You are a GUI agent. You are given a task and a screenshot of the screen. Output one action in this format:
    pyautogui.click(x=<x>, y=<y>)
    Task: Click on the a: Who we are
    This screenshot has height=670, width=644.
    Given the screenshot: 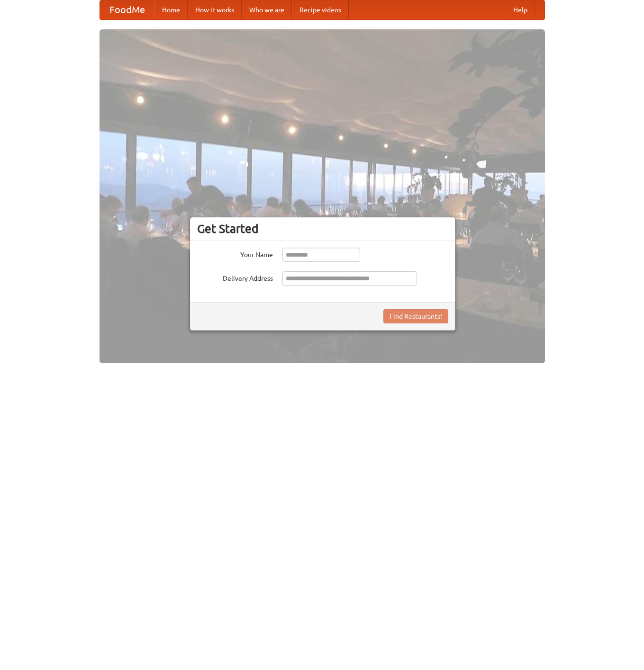 What is the action you would take?
    pyautogui.click(x=266, y=10)
    